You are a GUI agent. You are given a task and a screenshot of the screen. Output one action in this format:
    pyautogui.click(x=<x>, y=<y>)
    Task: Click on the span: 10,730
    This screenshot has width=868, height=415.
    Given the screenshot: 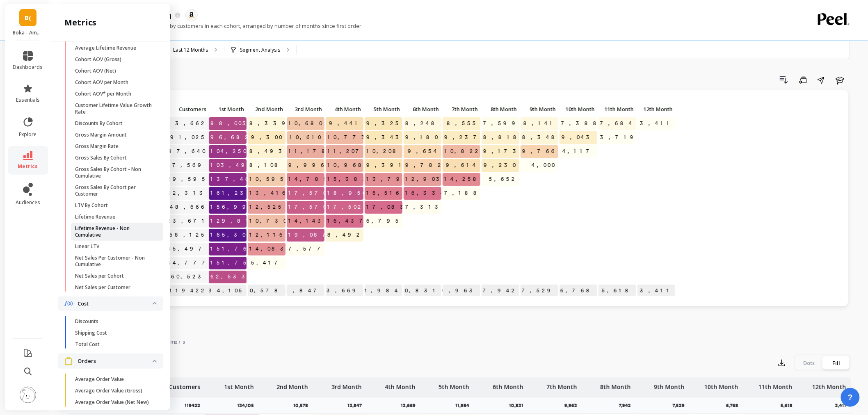 What is the action you would take?
    pyautogui.click(x=269, y=221)
    